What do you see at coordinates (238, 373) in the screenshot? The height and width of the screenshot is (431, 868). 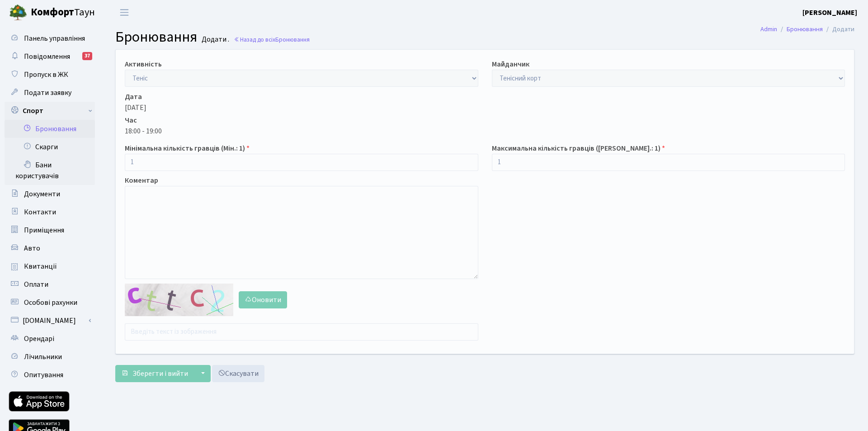 I see `a: Скасувати` at bounding box center [238, 373].